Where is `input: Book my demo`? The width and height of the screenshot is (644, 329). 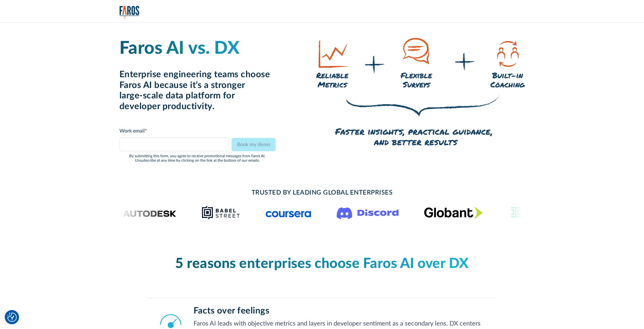
input: Book my demo is located at coordinates (253, 145).